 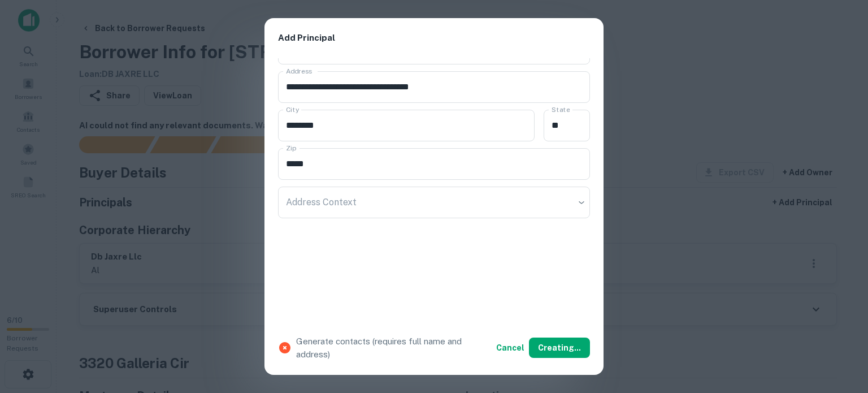 I want to click on label: Address, so click(x=299, y=71).